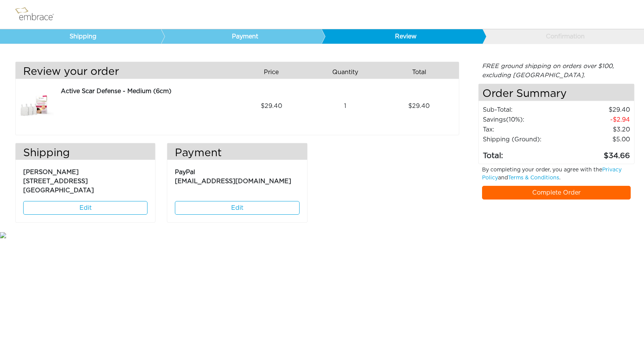 The height and width of the screenshot is (350, 644). What do you see at coordinates (597, 110) in the screenshot?
I see `td: 29.40` at bounding box center [597, 110].